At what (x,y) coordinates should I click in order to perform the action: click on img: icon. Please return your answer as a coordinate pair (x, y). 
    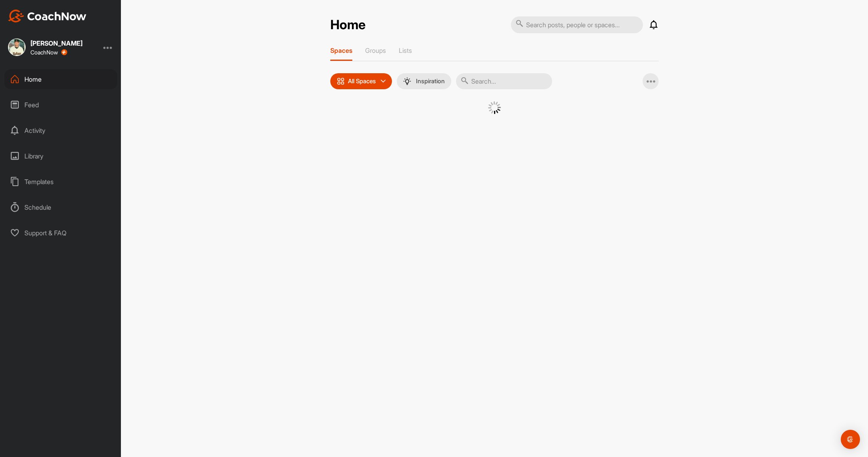
    Looking at the image, I should click on (340, 81).